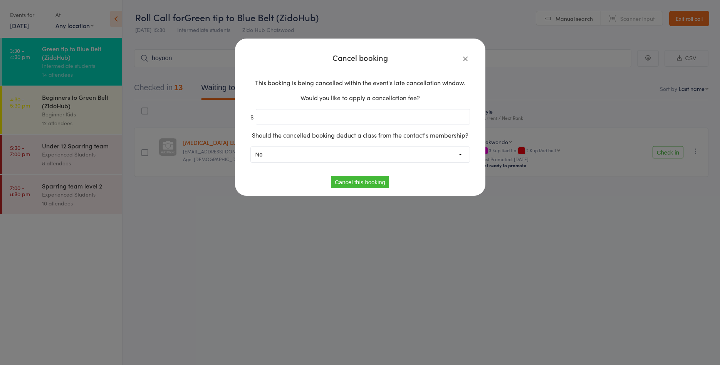  Describe the element at coordinates (465, 59) in the screenshot. I see `button: Close` at that location.